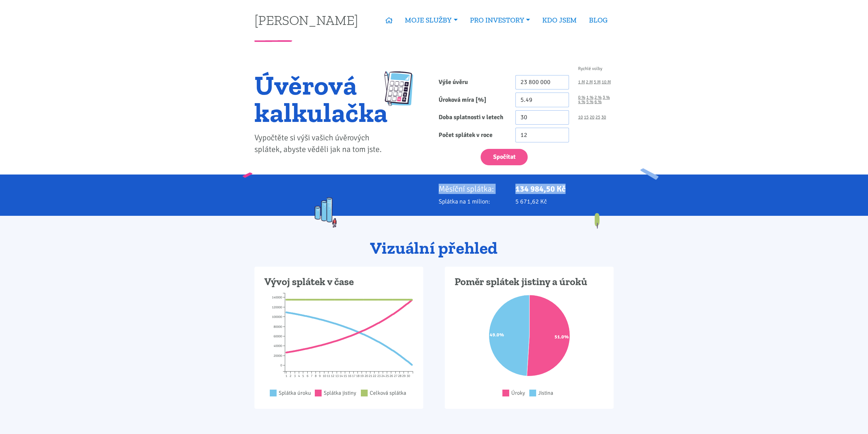 The height and width of the screenshot is (434, 868). Describe the element at coordinates (379, 376) in the screenshot. I see `tspan: 23` at that location.